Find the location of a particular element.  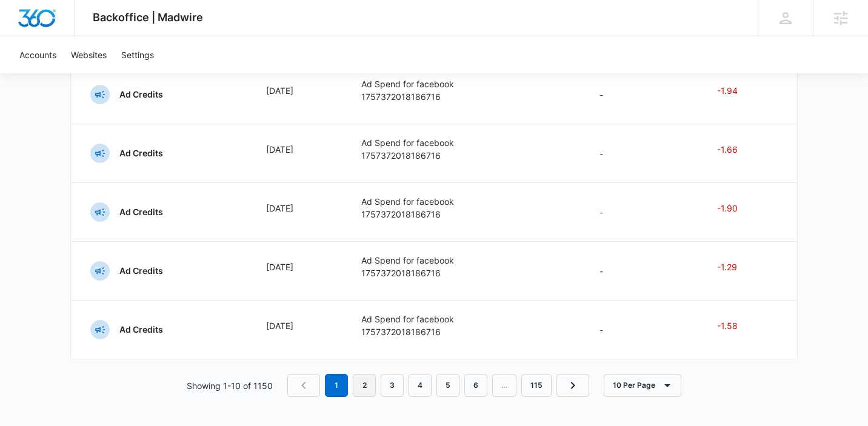

p: -1.90 is located at coordinates (748, 208).